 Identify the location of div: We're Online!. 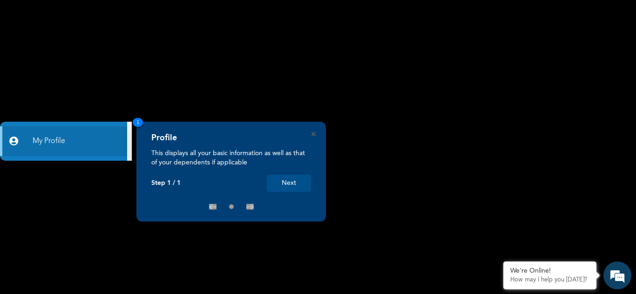
(549, 271).